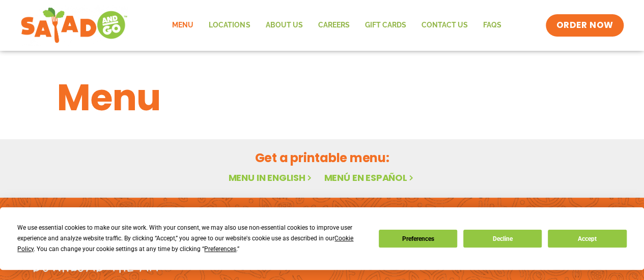 The width and height of the screenshot is (644, 280). What do you see at coordinates (385, 25) in the screenshot?
I see `a: GIFT CARDS` at bounding box center [385, 25].